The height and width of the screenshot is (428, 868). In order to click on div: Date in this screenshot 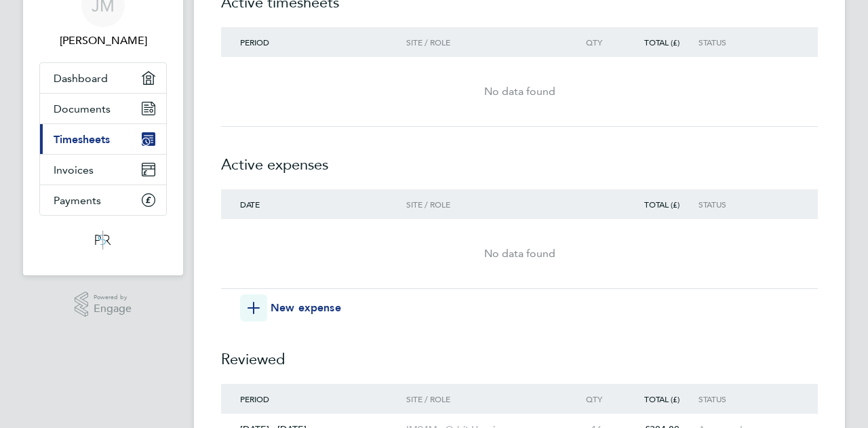, I will do `click(313, 204)`.